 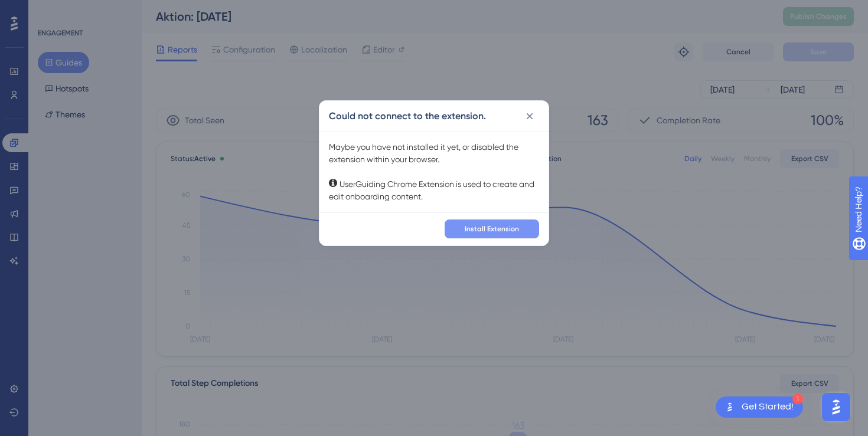 What do you see at coordinates (18, 18) in the screenshot?
I see `button: Open AI Assistant Launcher` at bounding box center [18, 18].